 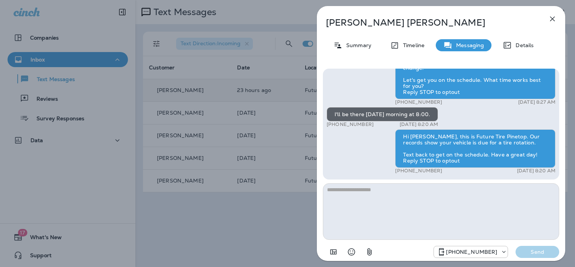 What do you see at coordinates (334, 252) in the screenshot?
I see `button: Add in a premade template` at bounding box center [334, 252].